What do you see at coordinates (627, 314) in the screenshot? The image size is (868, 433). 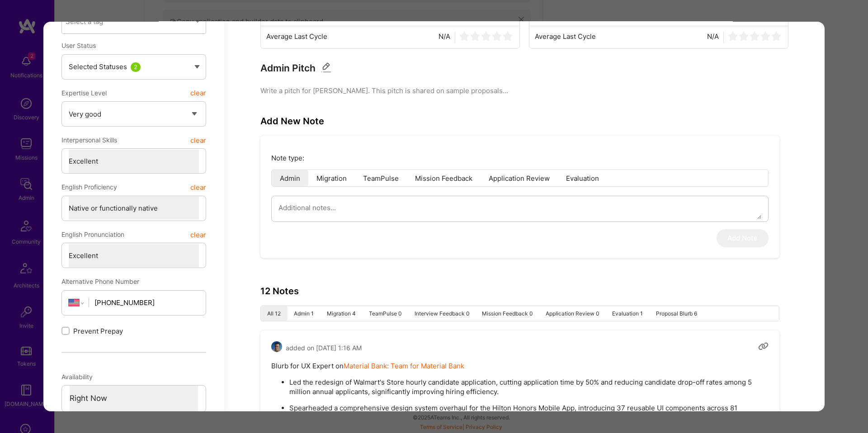 I see `li: Evaluation 1` at bounding box center [627, 314].